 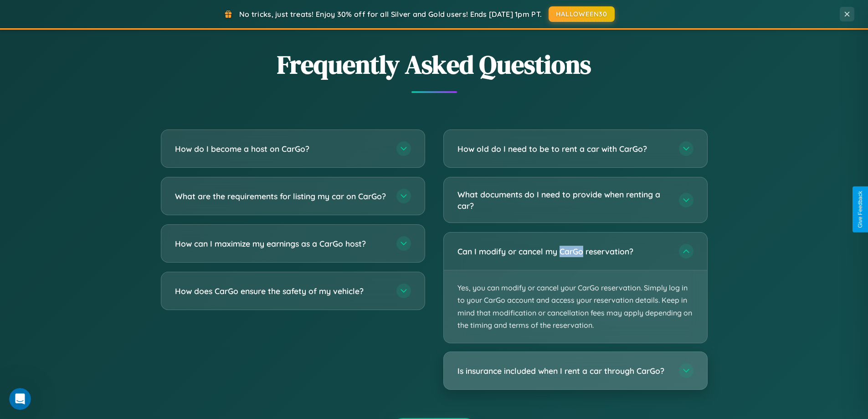 What do you see at coordinates (281, 196) in the screenshot?
I see `h3: What are the requirements for listing my car on CarGo?` at bounding box center [281, 196].